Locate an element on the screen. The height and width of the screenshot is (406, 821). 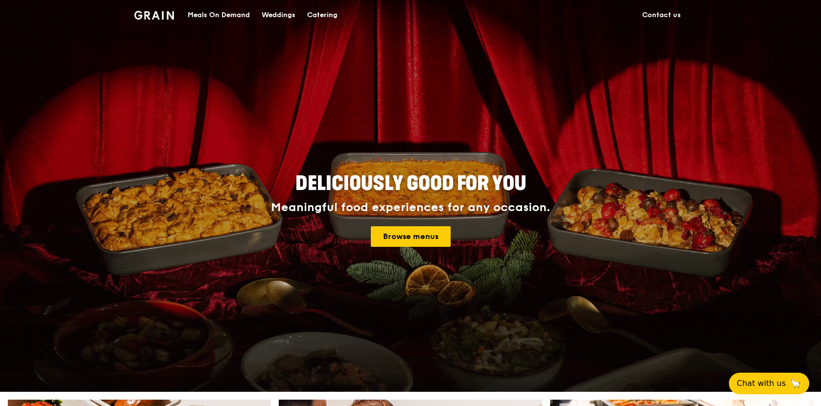
div: Meaningful food experiences for any occasion. is located at coordinates (411, 208).